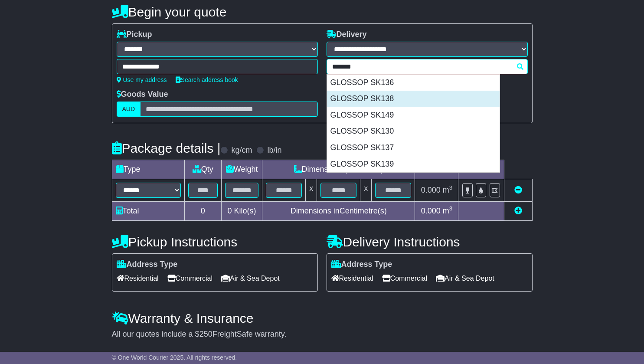  I want to click on a: Add new item, so click(518, 211).